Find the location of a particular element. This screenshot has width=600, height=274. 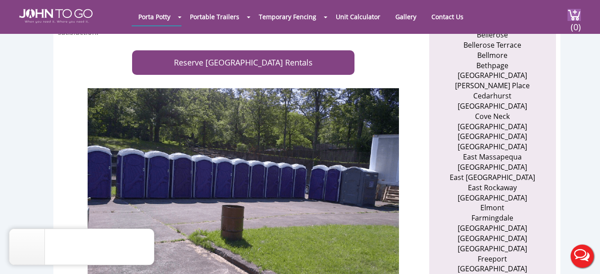

a: Portable Trailers is located at coordinates (214, 16).